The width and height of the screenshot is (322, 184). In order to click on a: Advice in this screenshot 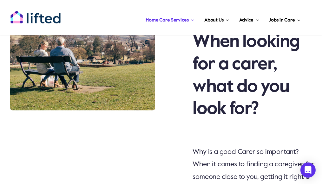, I will do `click(249, 19)`.